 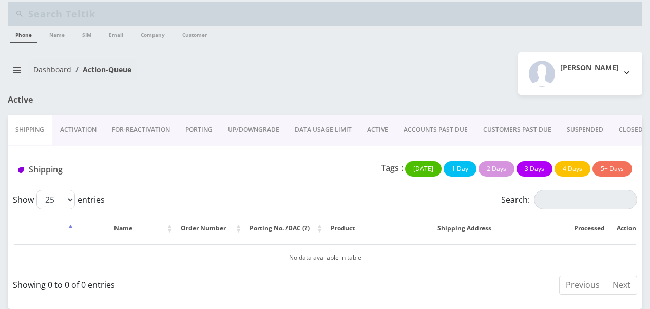 What do you see at coordinates (569, 200) in the screenshot?
I see `label: Search:` at bounding box center [569, 200].